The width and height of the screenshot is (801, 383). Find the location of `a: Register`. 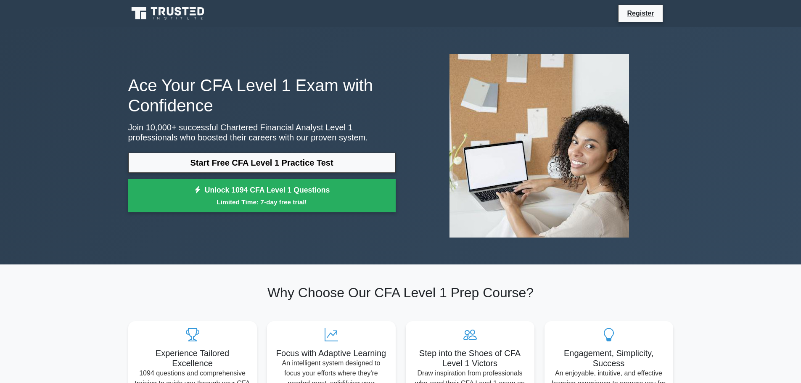

a: Register is located at coordinates (640, 13).